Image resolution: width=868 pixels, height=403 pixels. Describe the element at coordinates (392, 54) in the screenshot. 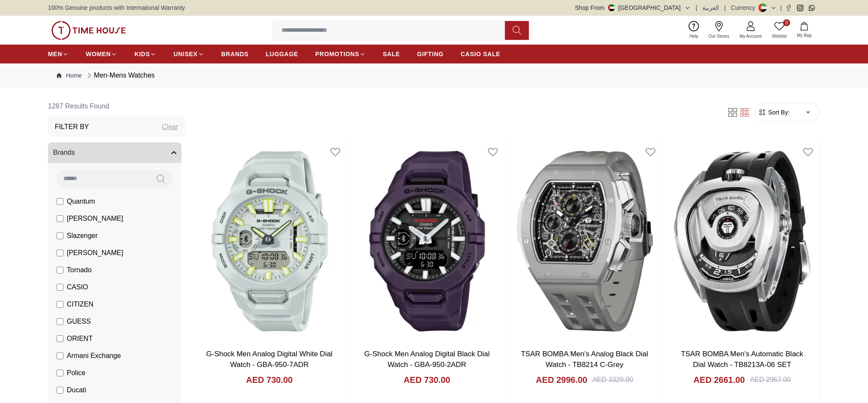

I see `span: SALE` at that location.